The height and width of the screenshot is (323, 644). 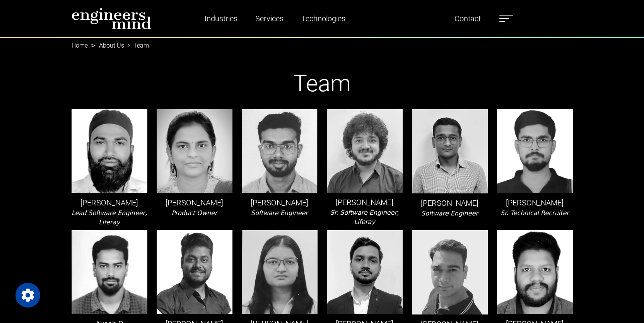 I want to click on a: About Us, so click(x=111, y=45).